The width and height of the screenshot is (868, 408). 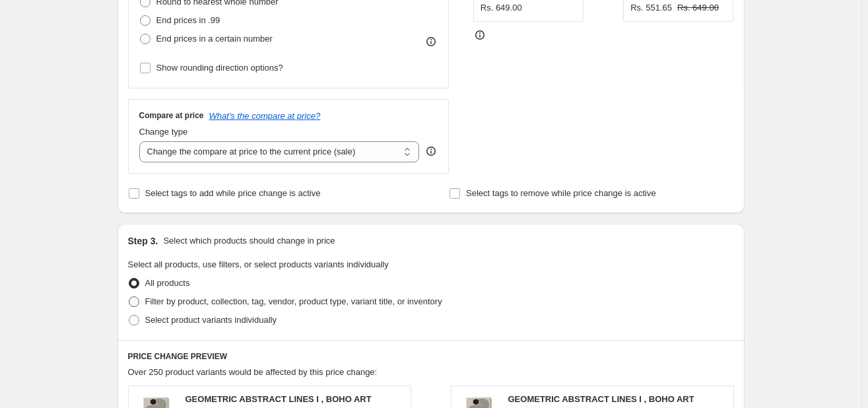 I want to click on h3: Compare at price, so click(x=171, y=115).